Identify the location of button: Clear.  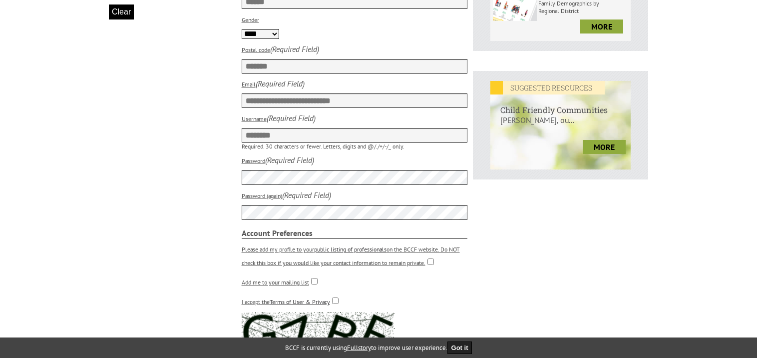
(121, 12).